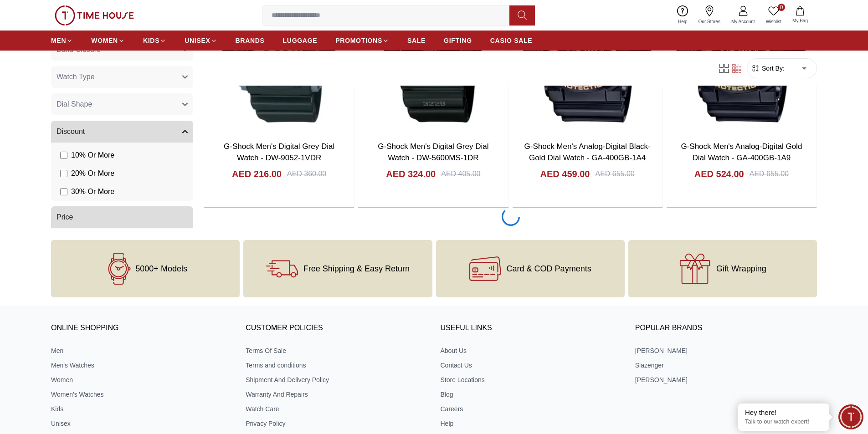  What do you see at coordinates (710, 21) in the screenshot?
I see `span: Our Stores` at bounding box center [710, 21].